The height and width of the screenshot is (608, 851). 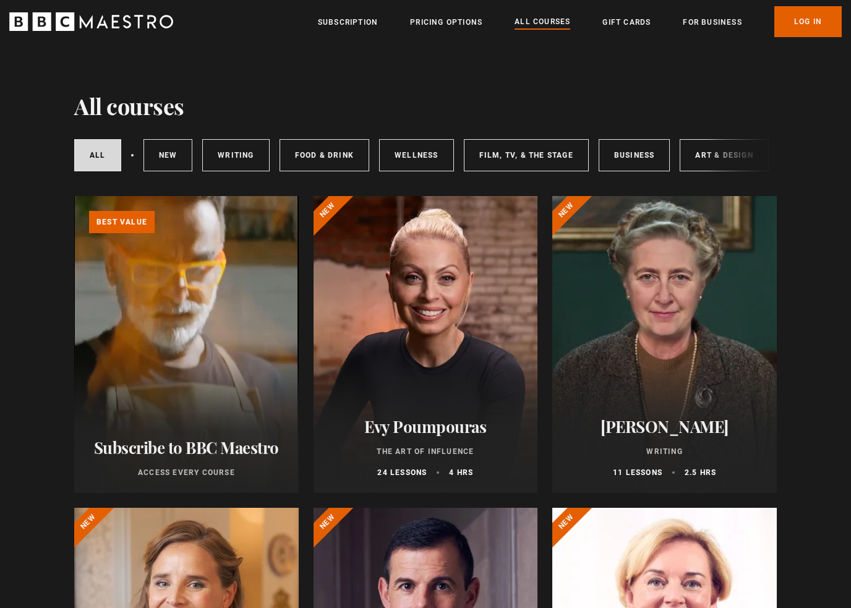 What do you see at coordinates (807, 22) in the screenshot?
I see `a: Log In` at bounding box center [807, 22].